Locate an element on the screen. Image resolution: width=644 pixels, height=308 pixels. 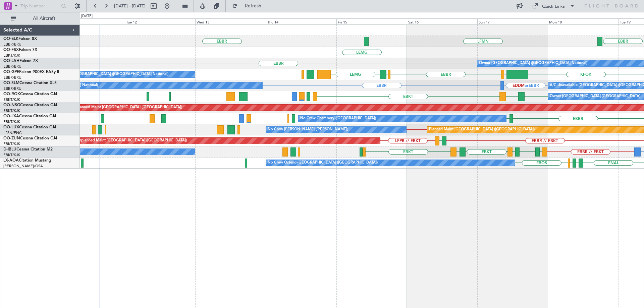
a: LX-AOACitation Mustang is located at coordinates (27, 160).